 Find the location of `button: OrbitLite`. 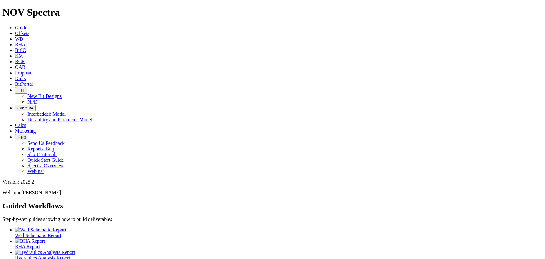

button: OrbitLite is located at coordinates (25, 108).